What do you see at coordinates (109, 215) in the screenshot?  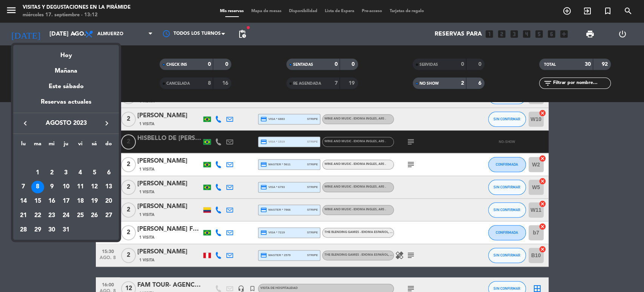 I see `td: 27 de agosto de 2023` at bounding box center [109, 215].